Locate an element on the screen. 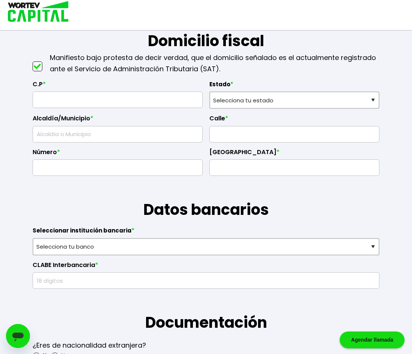  label: Número is located at coordinates (118, 154).